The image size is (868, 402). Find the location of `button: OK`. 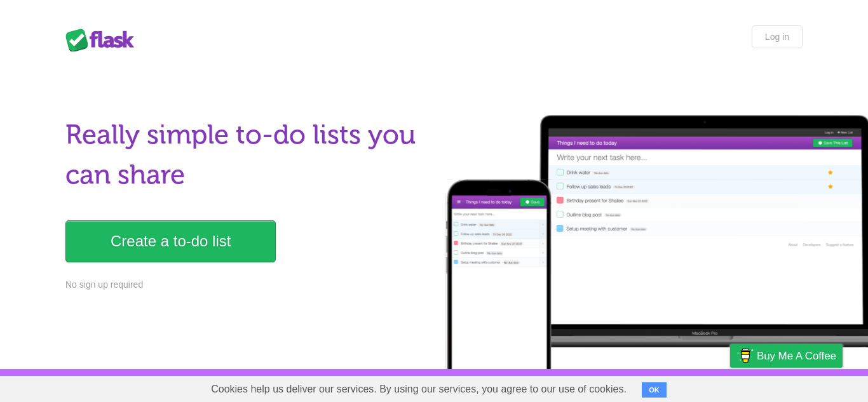

button: OK is located at coordinates (654, 390).